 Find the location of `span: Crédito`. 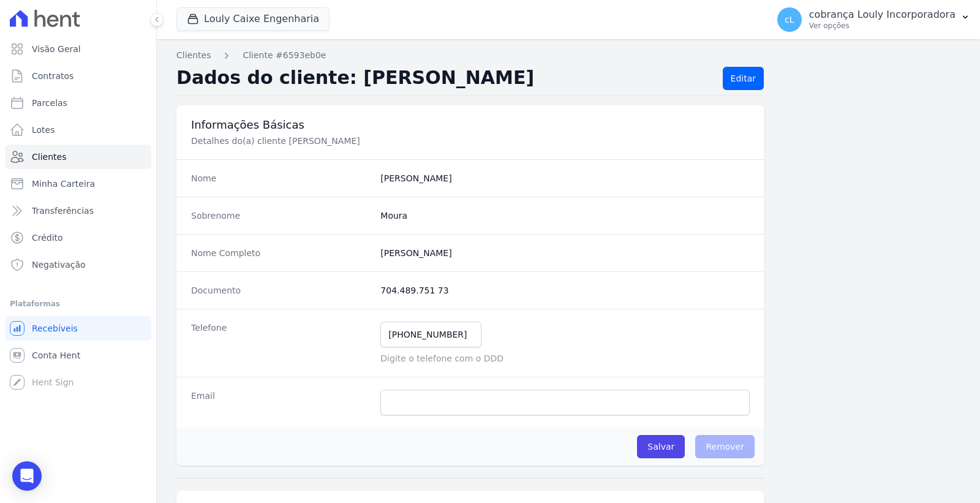

span: Crédito is located at coordinates (47, 238).